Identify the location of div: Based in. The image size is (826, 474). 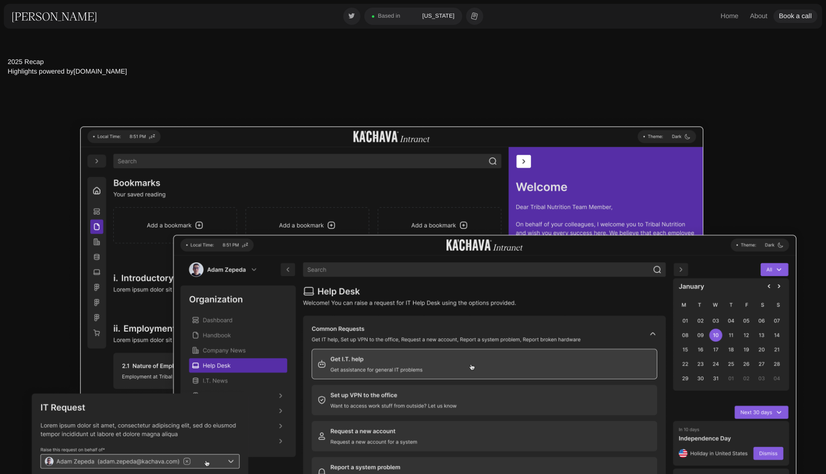
(389, 16).